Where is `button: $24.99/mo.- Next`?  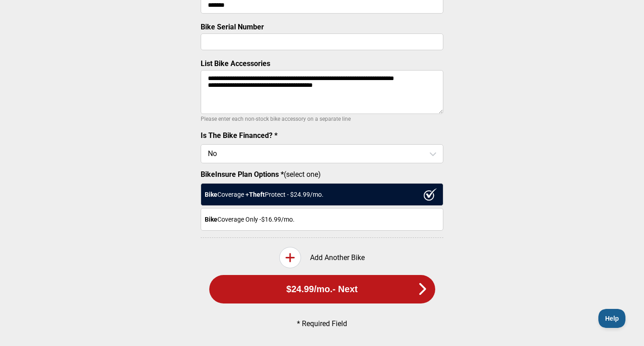 button: $24.99/mo.- Next is located at coordinates (322, 288).